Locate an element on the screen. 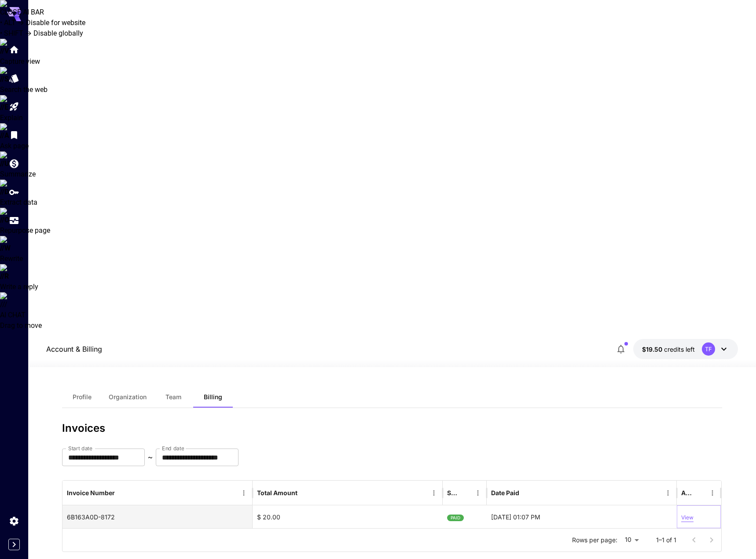 Image resolution: width=756 pixels, height=559 pixels. div: Action is located at coordinates (687, 492).